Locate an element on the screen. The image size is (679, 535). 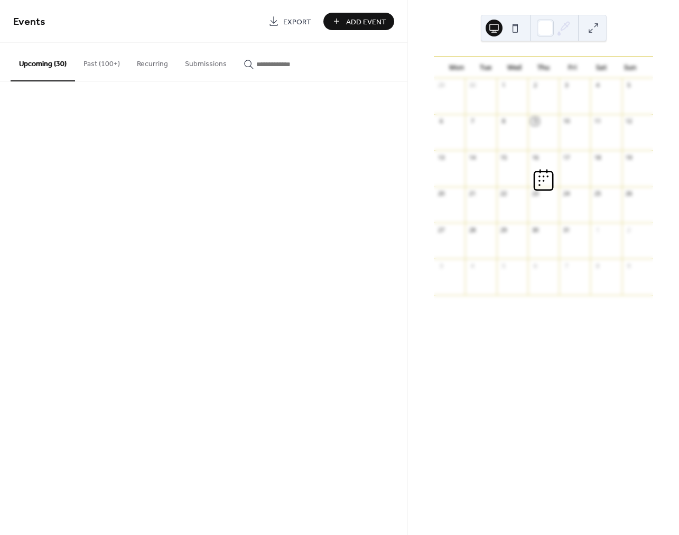
button: Upcoming (30) is located at coordinates (43, 62).